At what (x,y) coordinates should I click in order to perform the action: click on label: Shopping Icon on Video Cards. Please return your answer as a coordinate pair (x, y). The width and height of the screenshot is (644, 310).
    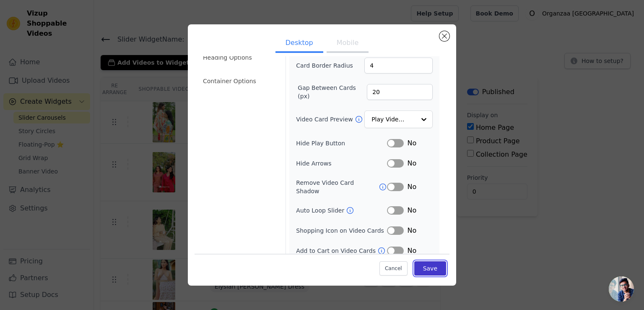
    Looking at the image, I should click on (341, 231).